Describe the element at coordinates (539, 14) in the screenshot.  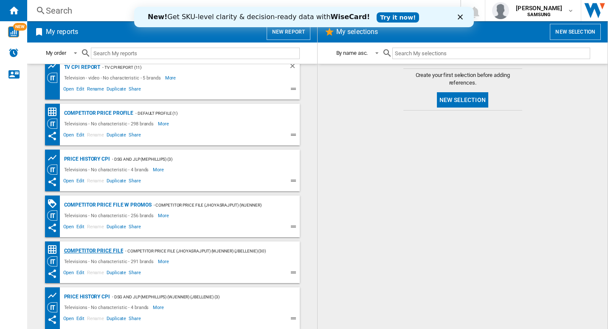
I see `b: SAMSUNG` at that location.